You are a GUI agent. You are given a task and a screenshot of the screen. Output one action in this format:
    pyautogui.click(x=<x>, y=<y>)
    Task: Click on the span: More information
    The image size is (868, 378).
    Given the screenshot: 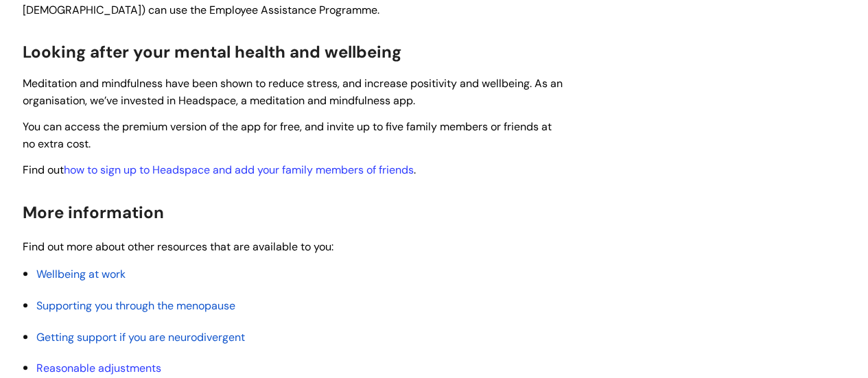 What is the action you would take?
    pyautogui.click(x=93, y=212)
    